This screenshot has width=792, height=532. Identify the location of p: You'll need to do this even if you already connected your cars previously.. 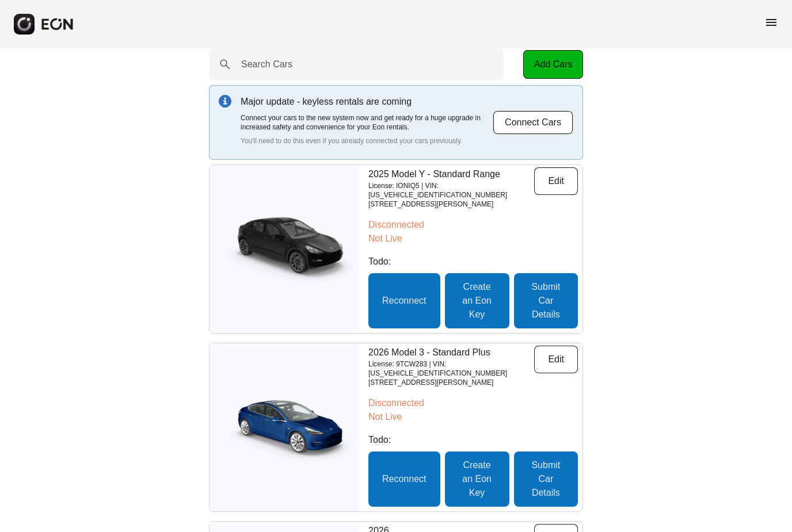
(367, 141).